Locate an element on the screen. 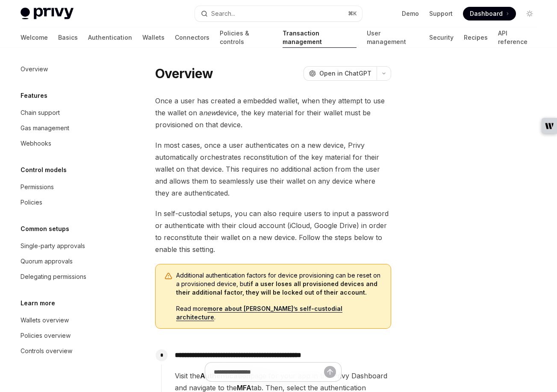  a: Wallets is located at coordinates (154, 37).